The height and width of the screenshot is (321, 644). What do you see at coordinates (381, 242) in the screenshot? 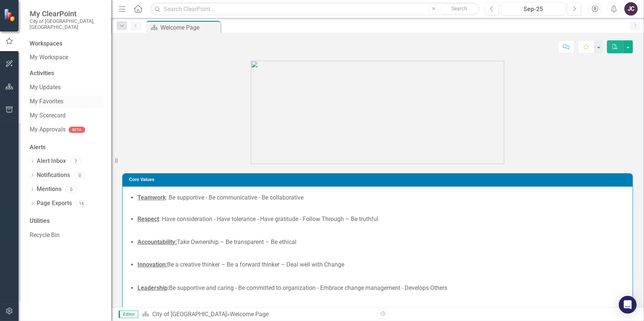
I see `li: Take Ownership – Be transparent – Be ethical` at bounding box center [381, 242].